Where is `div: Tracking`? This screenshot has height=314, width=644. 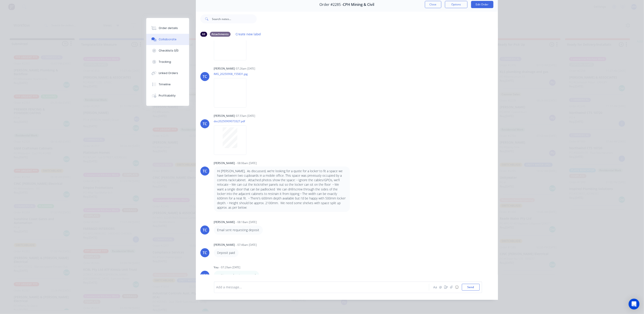
div: Tracking is located at coordinates (165, 62).